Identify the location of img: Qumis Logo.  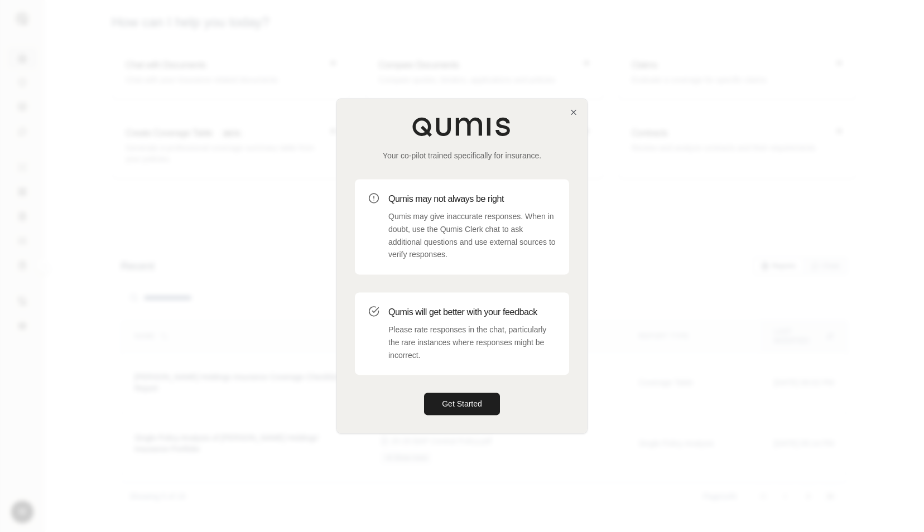
(462, 127).